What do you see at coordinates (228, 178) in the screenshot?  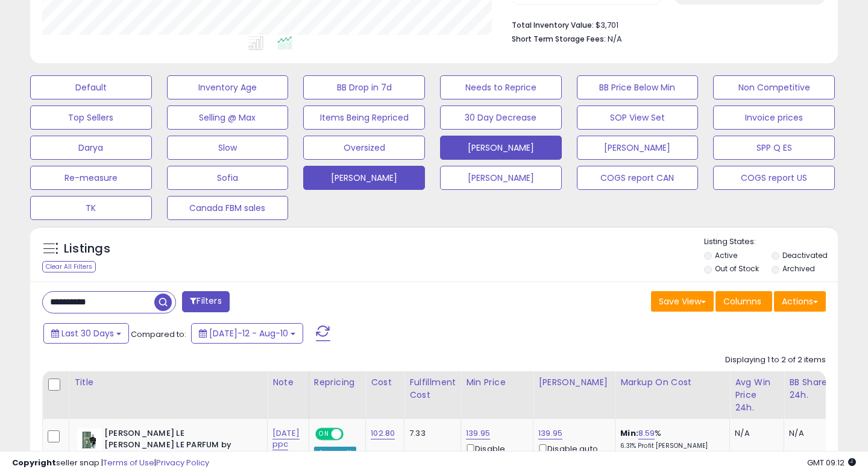 I see `button: Sofia` at bounding box center [228, 178].